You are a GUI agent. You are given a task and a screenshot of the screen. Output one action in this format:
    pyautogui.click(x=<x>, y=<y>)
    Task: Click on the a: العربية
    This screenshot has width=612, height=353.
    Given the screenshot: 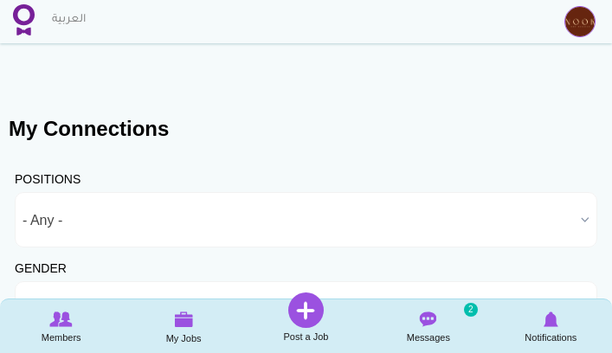 What is the action you would take?
    pyautogui.click(x=68, y=20)
    